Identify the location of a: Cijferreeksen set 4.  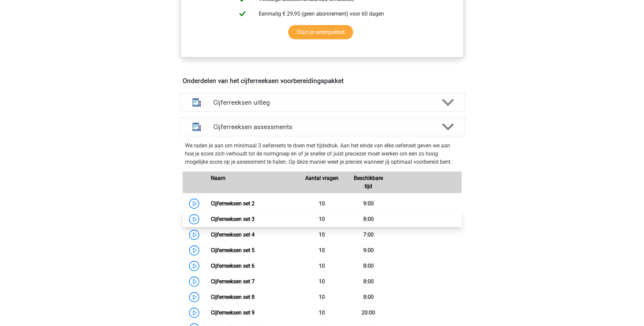
(233, 235).